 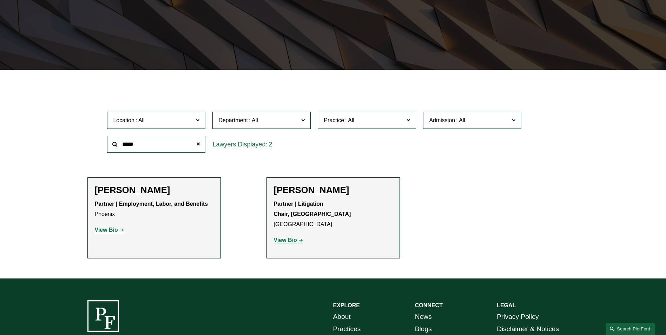 I want to click on strong: Partner | Employment, Labor, and Benefits, so click(x=151, y=204).